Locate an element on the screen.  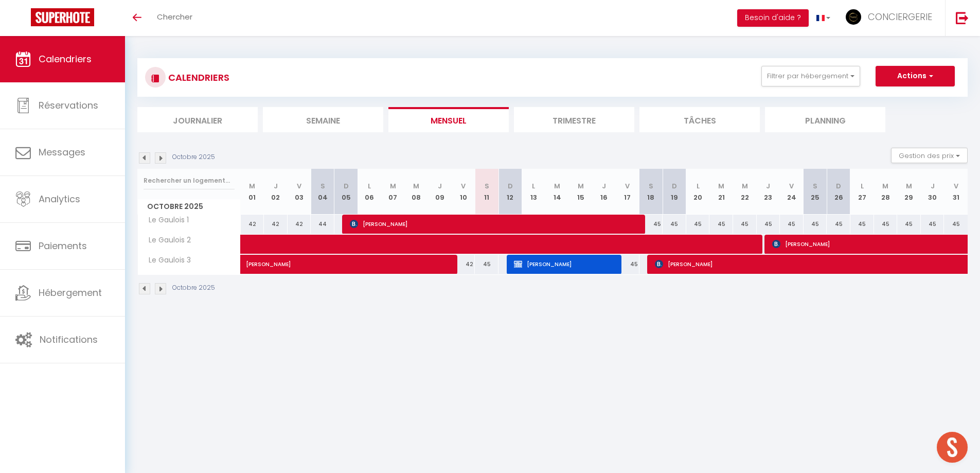
img: logout is located at coordinates (962, 17).